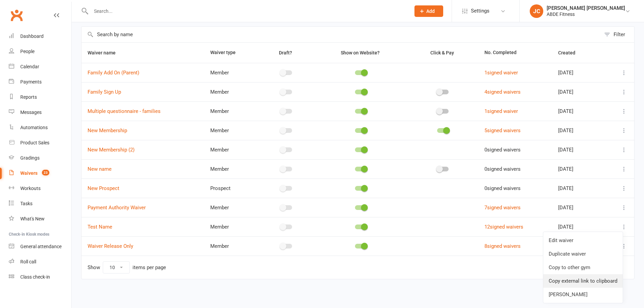 The image size is (644, 308). Describe the element at coordinates (105, 53) in the screenshot. I see `button: Waiver name` at that location.